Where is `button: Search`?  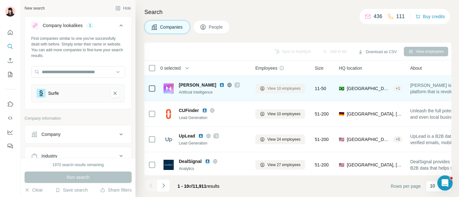 button: Search is located at coordinates (10, 47).